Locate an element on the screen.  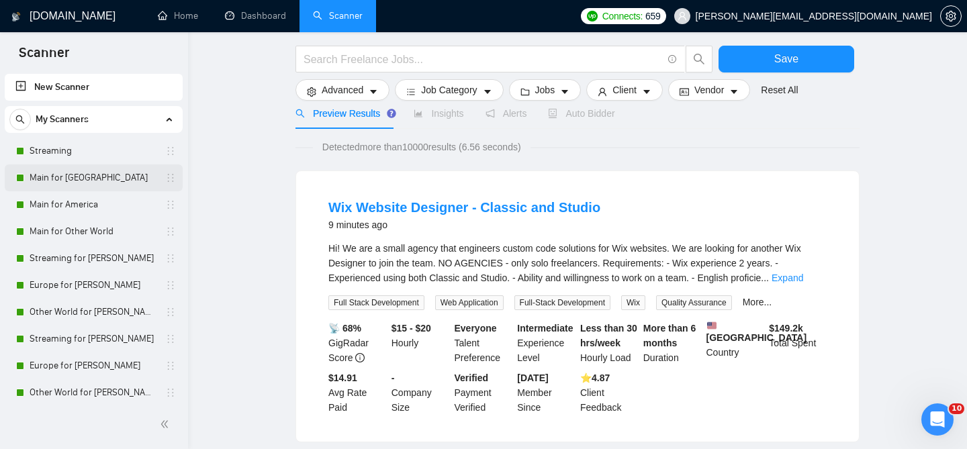
a: searchScanner is located at coordinates (338, 15).